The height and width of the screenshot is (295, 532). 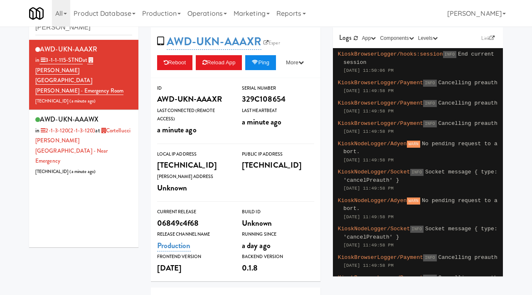 I want to click on span: (2-1-3-120), so click(x=81, y=130).